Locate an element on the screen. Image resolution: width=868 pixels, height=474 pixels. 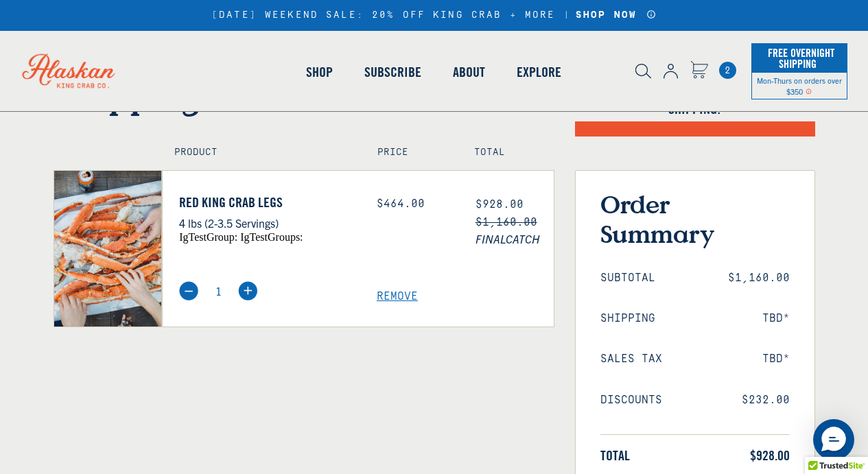
h3: Order Summary is located at coordinates (695, 218).